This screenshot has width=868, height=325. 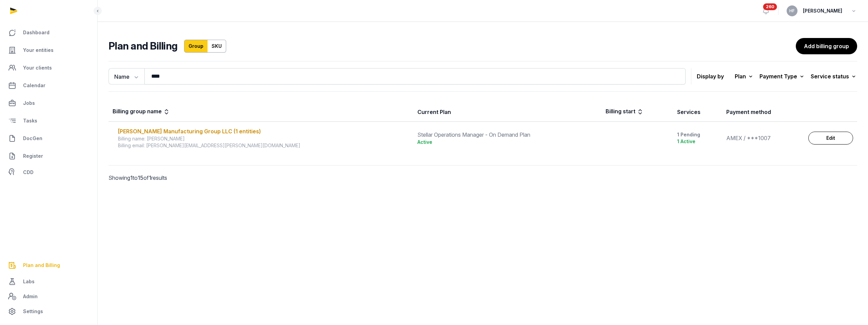 What do you see at coordinates (39, 50) in the screenshot?
I see `span: Your entities` at bounding box center [39, 50].